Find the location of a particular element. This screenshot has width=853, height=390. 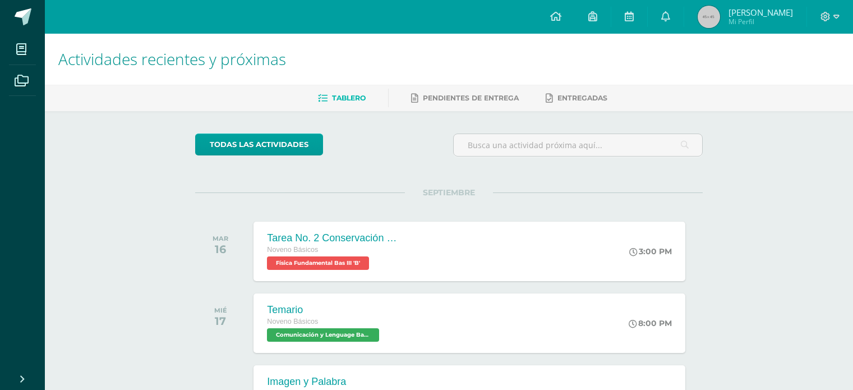

span: SEPTIEMBRE is located at coordinates (448, 192).